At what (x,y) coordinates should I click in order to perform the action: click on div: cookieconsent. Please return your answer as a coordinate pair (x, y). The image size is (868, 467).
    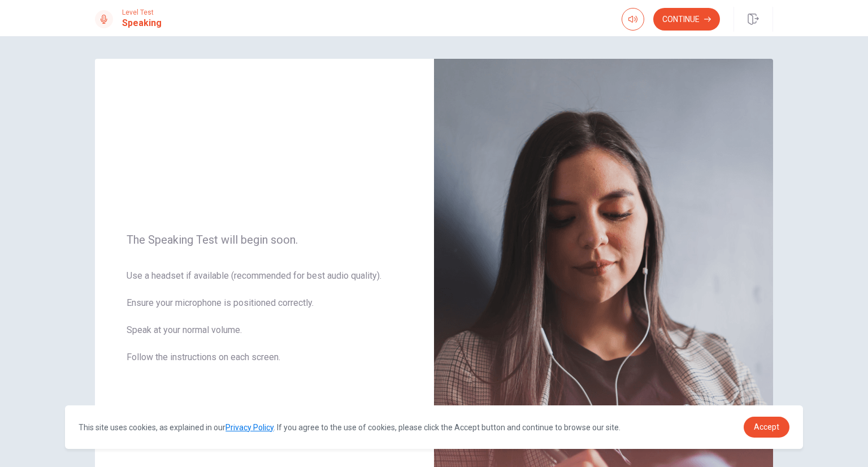
    Looking at the image, I should click on (434, 427).